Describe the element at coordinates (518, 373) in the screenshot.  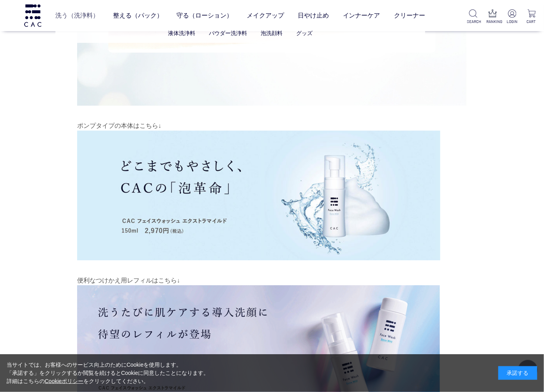
I see `div: 承諾する` at that location.